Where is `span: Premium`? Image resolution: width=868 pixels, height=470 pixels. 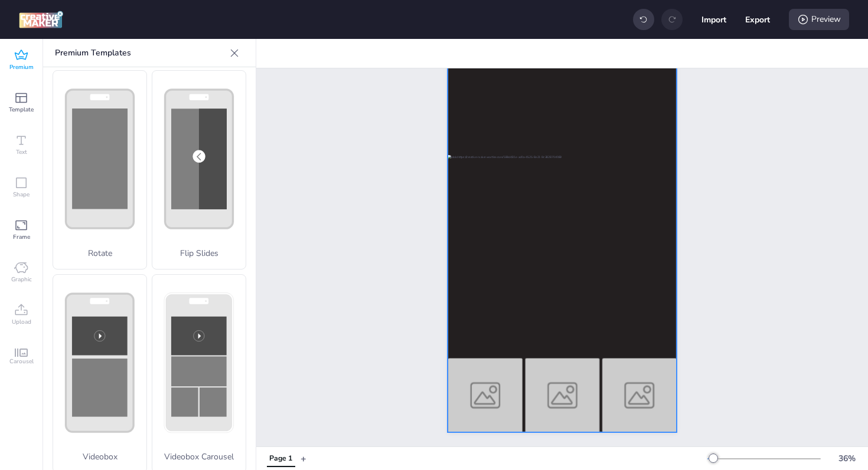 span: Premium is located at coordinates (21, 68).